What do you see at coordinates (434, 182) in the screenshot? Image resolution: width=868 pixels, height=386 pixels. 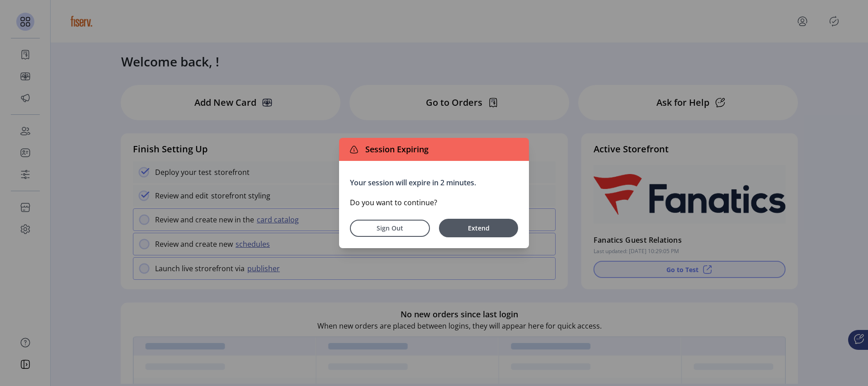 I see `p: Your session will expire in 2 minutes.` at bounding box center [434, 182].